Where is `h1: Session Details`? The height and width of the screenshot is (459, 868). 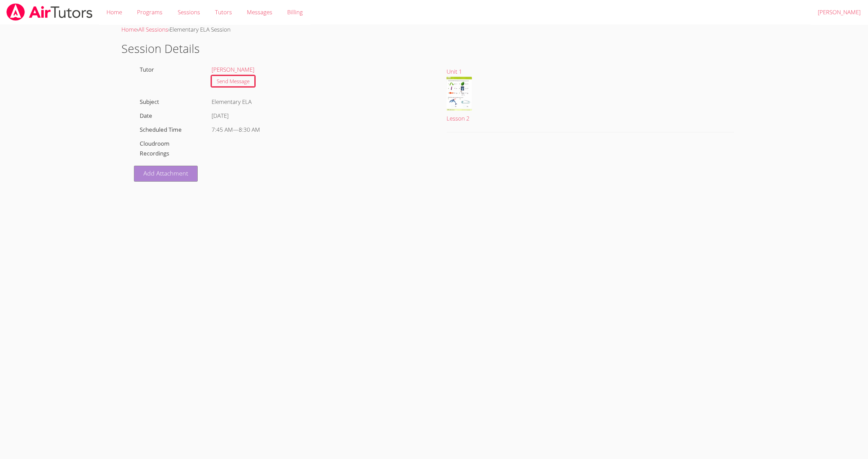 h1: Session Details is located at coordinates (434, 49).